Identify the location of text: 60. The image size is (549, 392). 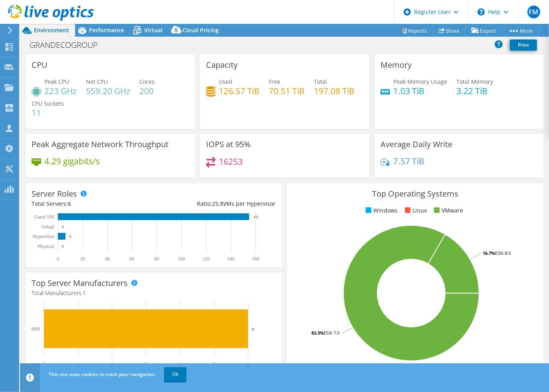
(132, 259).